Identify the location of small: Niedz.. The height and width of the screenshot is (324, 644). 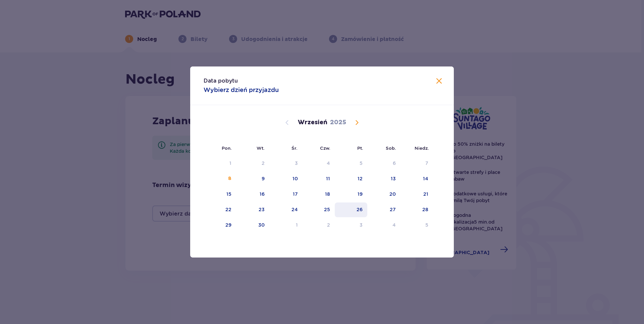
(422, 148).